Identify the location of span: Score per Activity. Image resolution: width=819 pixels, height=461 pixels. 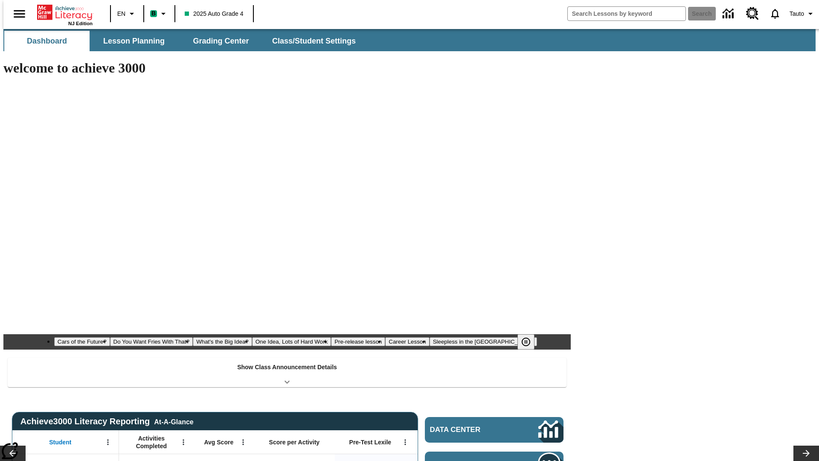
(294, 442).